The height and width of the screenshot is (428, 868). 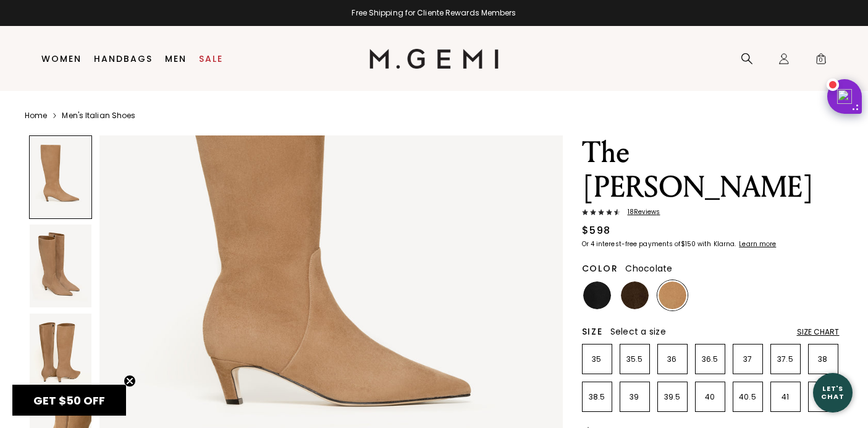 I want to click on p: 42, so click(x=823, y=397).